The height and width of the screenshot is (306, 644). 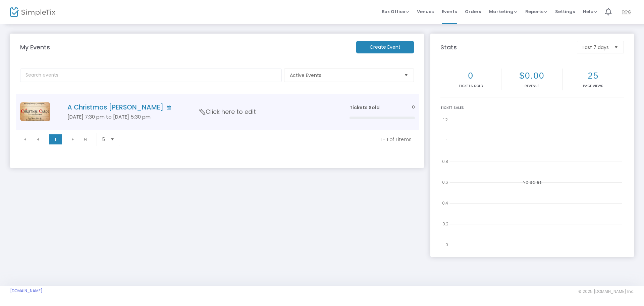 What do you see at coordinates (217, 111) in the screenshot?
I see `div: Data table` at bounding box center [217, 111].